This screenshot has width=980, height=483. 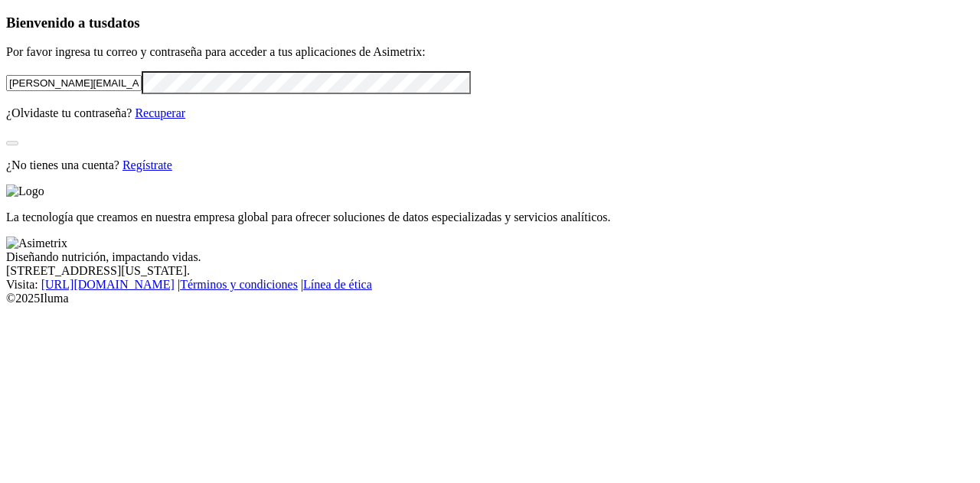 I want to click on span: datos, so click(x=123, y=22).